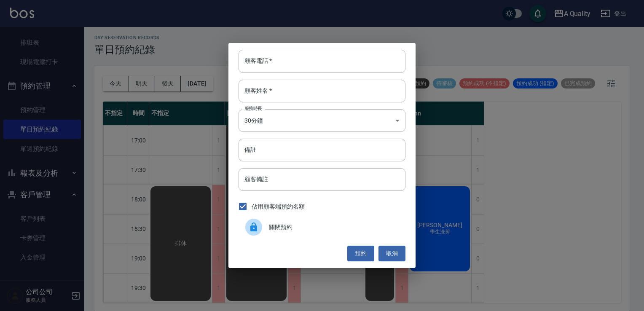 This screenshot has width=644, height=311. What do you see at coordinates (322, 120) in the screenshot?
I see `div: 30分鐘` at bounding box center [322, 120].